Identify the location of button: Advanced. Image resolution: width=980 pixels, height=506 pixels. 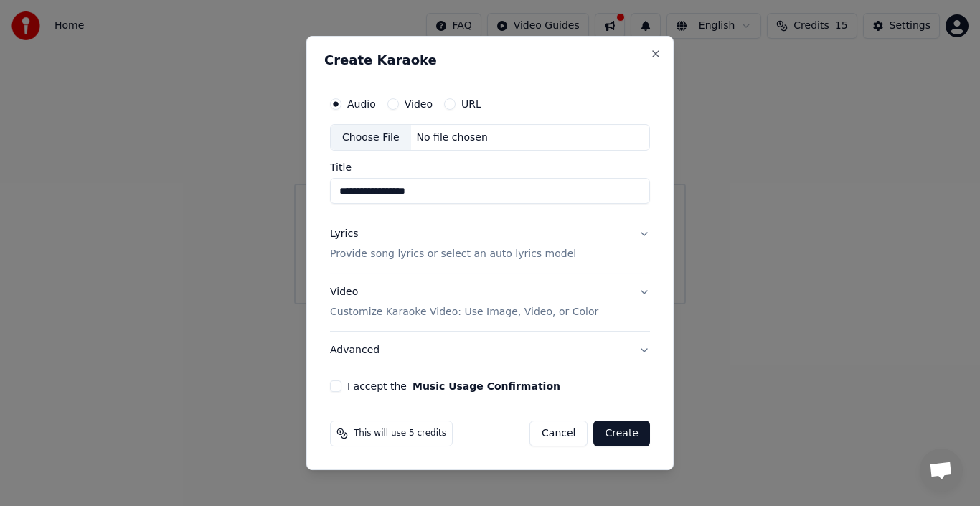
(490, 351).